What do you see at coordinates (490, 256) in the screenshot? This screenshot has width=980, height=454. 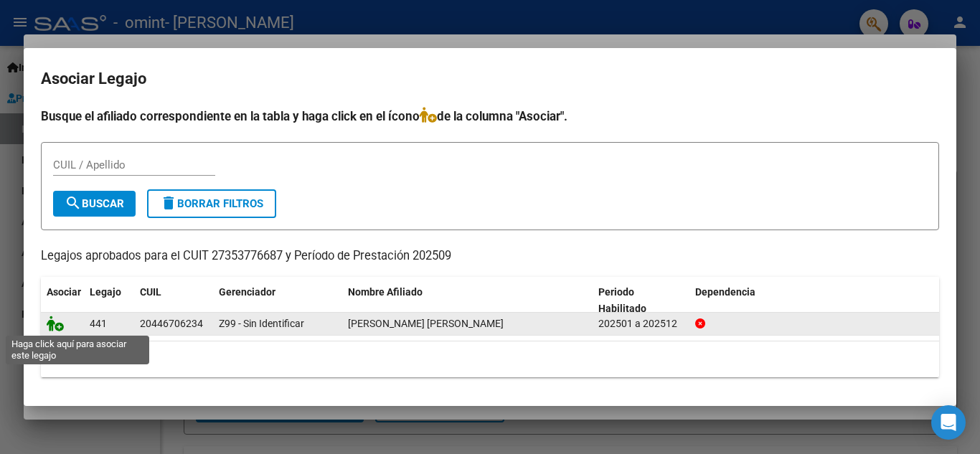 I see `p: Legajos aprobados para el CUIT 27353776687 y Período de Prestación 202509` at bounding box center [490, 256].